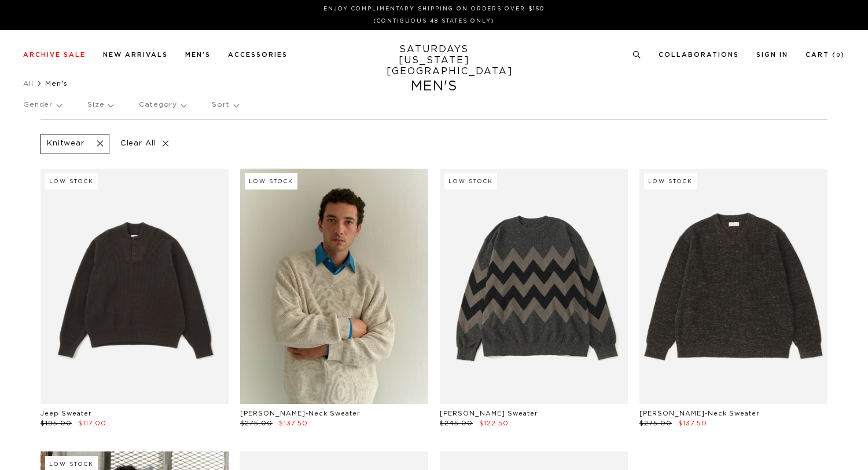  Describe the element at coordinates (28, 83) in the screenshot. I see `a: All` at that location.